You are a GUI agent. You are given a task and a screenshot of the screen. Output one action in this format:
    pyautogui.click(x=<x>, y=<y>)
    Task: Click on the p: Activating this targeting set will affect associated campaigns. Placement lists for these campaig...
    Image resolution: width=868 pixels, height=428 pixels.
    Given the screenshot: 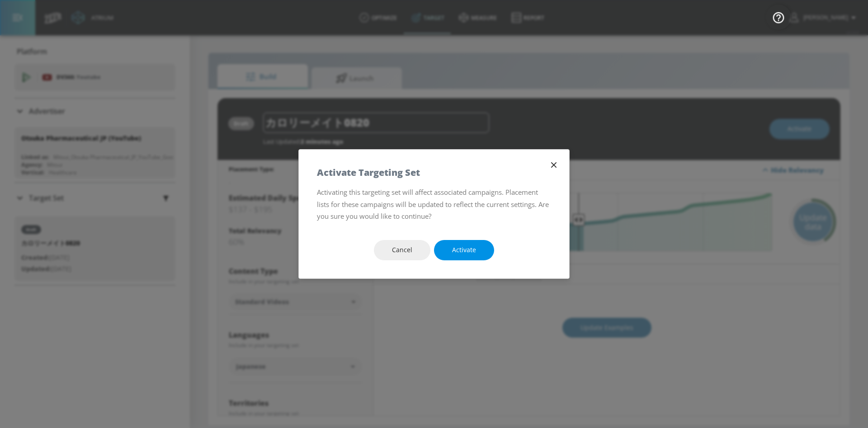 What is the action you would take?
    pyautogui.click(x=434, y=204)
    